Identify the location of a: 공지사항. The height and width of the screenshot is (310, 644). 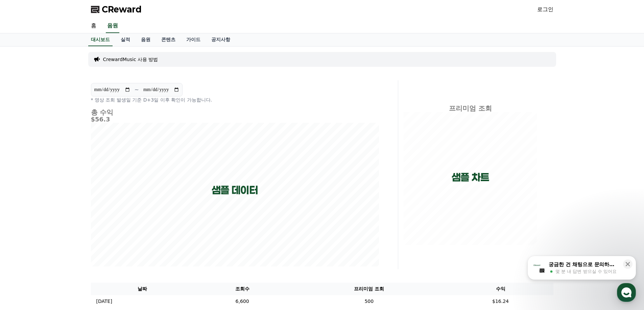
(221, 40).